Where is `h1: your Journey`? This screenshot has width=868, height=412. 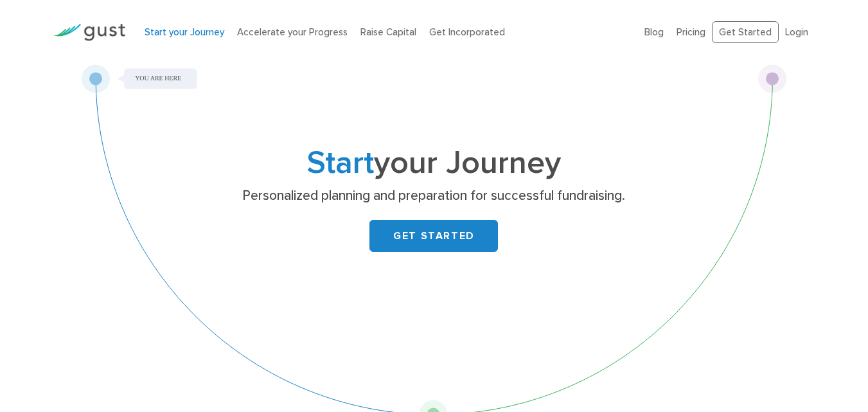
h1: your Journey is located at coordinates (434, 164).